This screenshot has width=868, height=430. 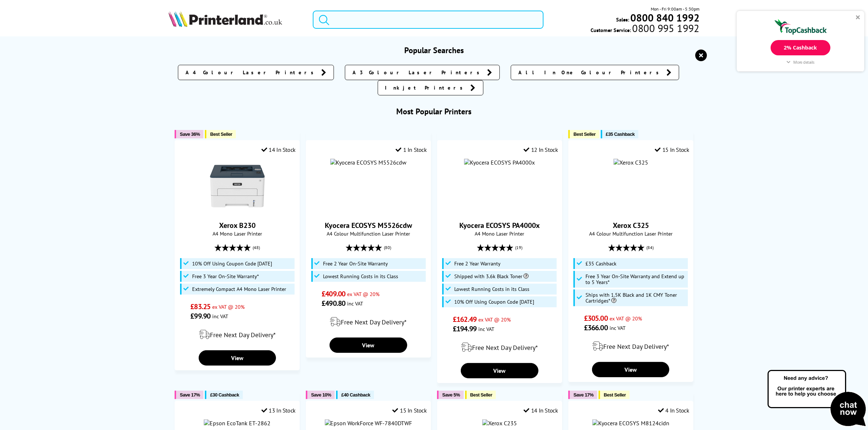 What do you see at coordinates (631, 162) in the screenshot?
I see `img: Xerox C325` at bounding box center [631, 162].